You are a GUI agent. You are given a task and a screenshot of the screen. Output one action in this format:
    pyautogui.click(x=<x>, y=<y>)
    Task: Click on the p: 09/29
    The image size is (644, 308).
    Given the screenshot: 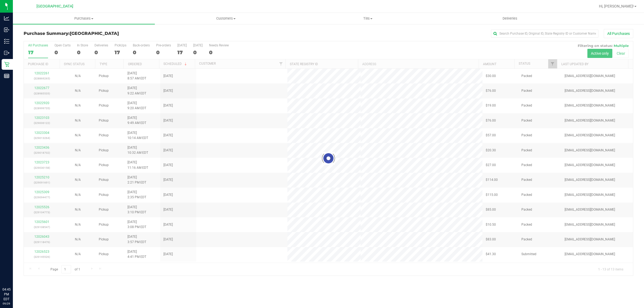 What is the action you would take?
    pyautogui.click(x=7, y=303)
    